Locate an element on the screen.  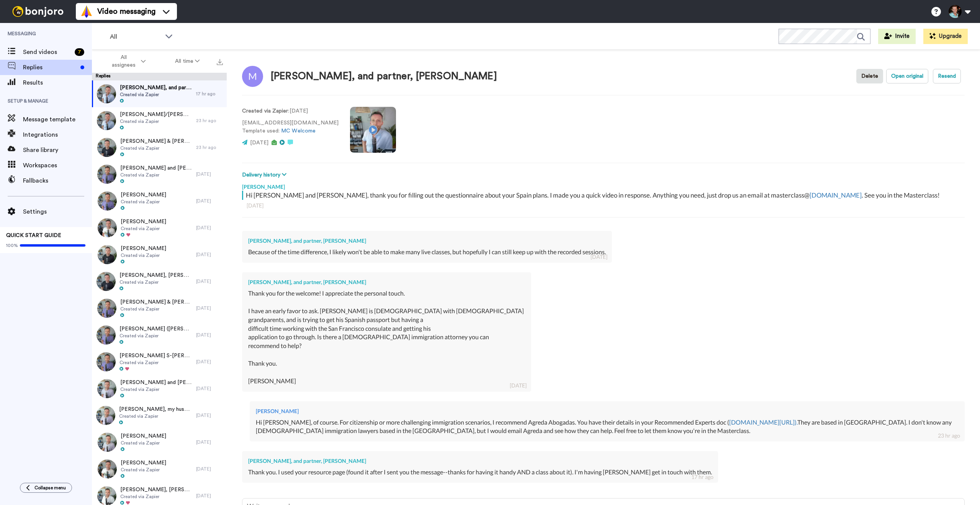
img: bc6e5329-5e82-475e-8b3c-04db92e7dd70-thumb.jpg is located at coordinates (108, 469).